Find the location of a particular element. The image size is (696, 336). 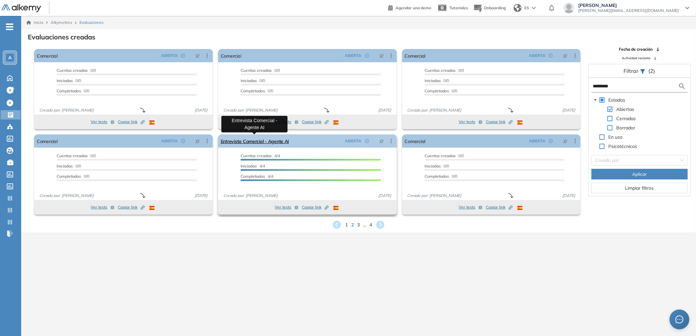

button: Aplicar is located at coordinates (640, 174).